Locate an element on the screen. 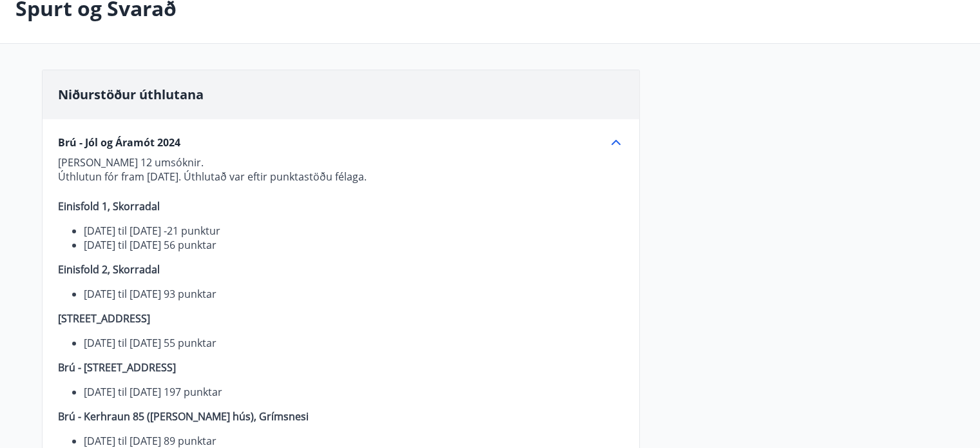 The width and height of the screenshot is (980, 448). span: Brú - Jól og Áramót 2024 is located at coordinates (119, 142).